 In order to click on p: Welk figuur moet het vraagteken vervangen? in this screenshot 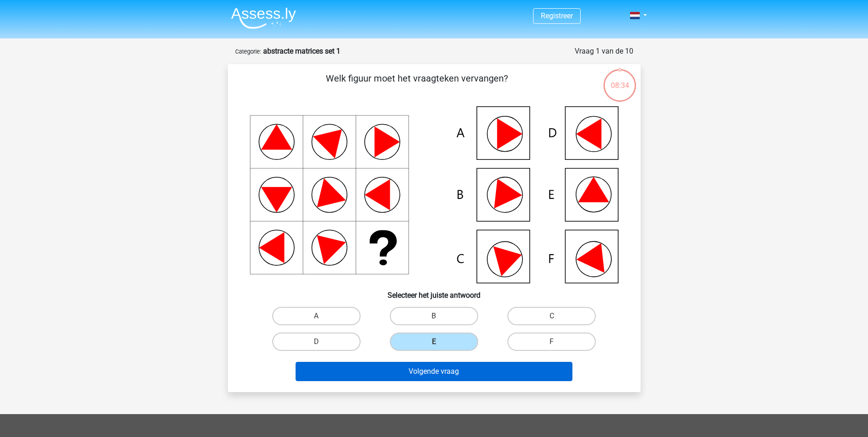, I will do `click(417, 86)`.